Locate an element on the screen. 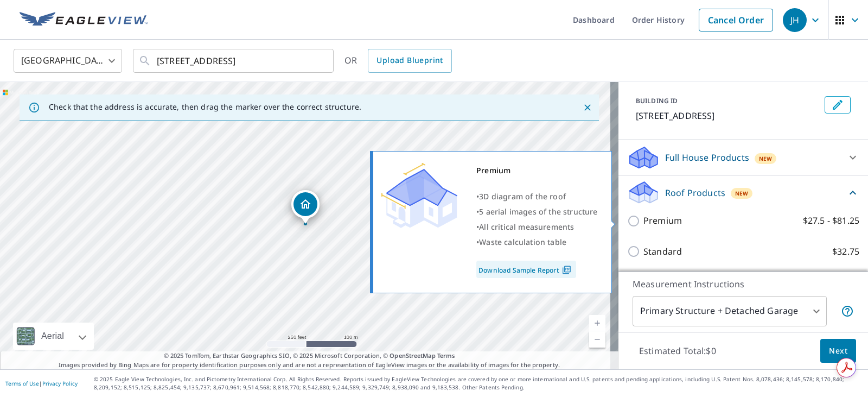 The image size is (868, 397). div: OR is located at coordinates (398, 61).